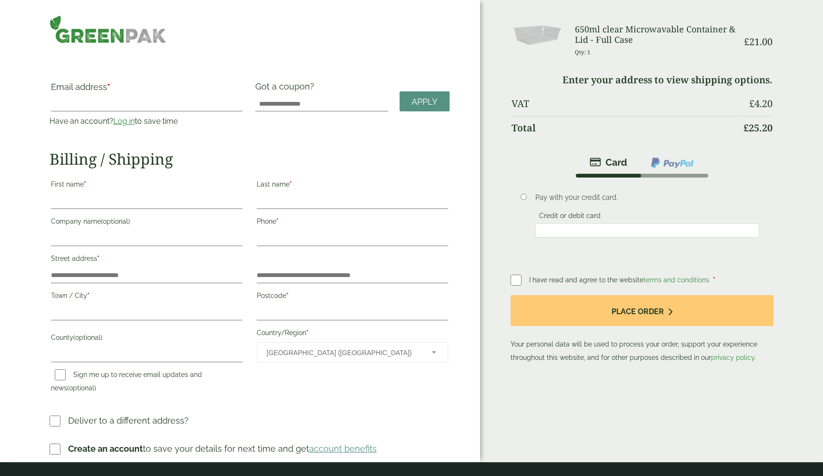  What do you see at coordinates (126, 383) in the screenshot?
I see `label: Sign me up to receive email updates and news` at bounding box center [126, 383].